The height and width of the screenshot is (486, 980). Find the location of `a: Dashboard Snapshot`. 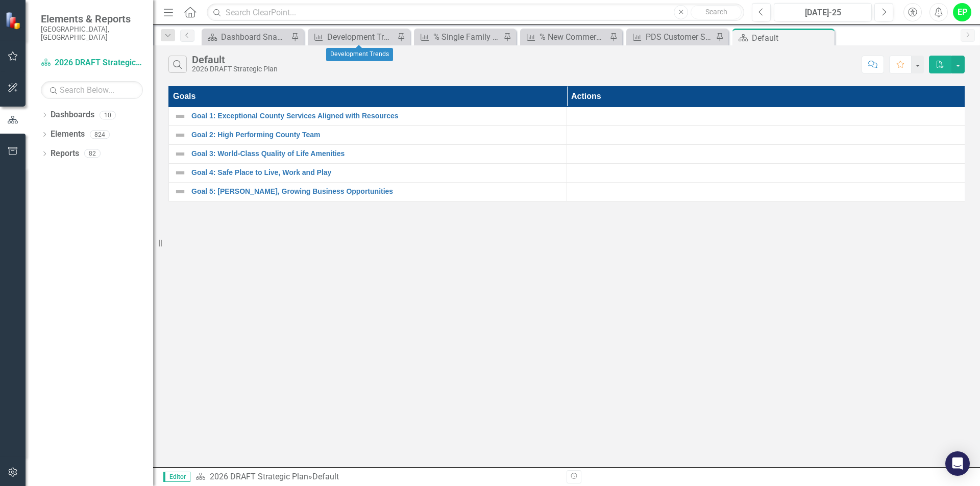

a: Dashboard Snapshot is located at coordinates (246, 37).